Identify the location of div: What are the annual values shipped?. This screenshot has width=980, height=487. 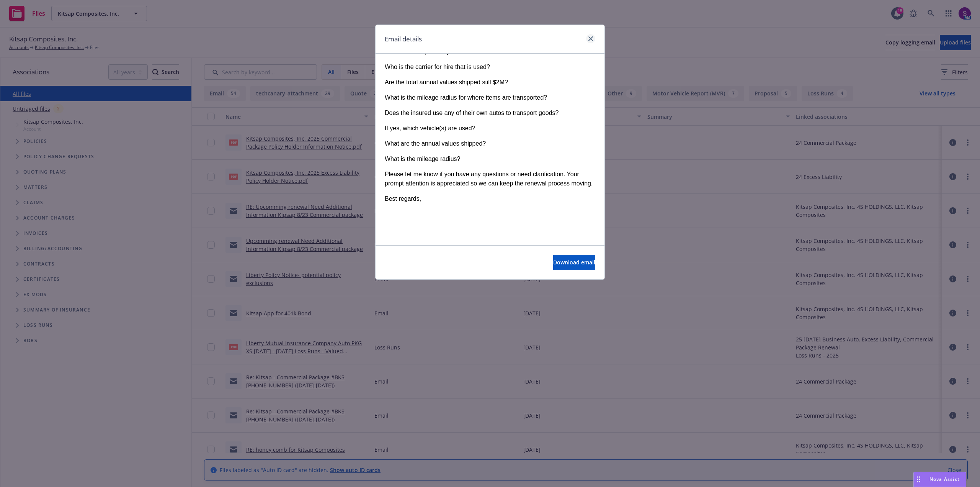
(490, 144).